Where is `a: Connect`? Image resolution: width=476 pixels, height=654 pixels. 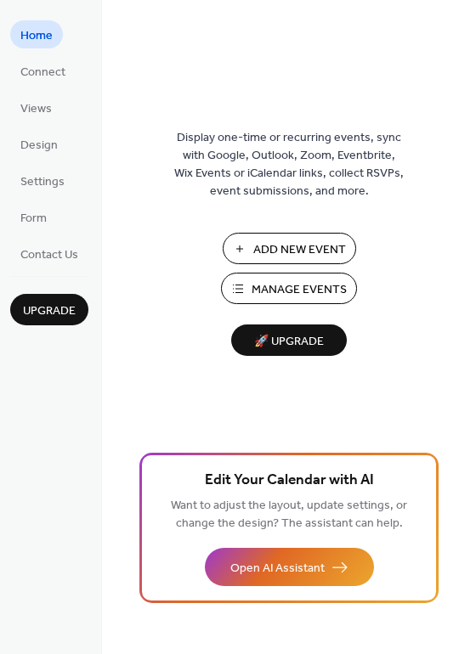 a: Connect is located at coordinates (42, 71).